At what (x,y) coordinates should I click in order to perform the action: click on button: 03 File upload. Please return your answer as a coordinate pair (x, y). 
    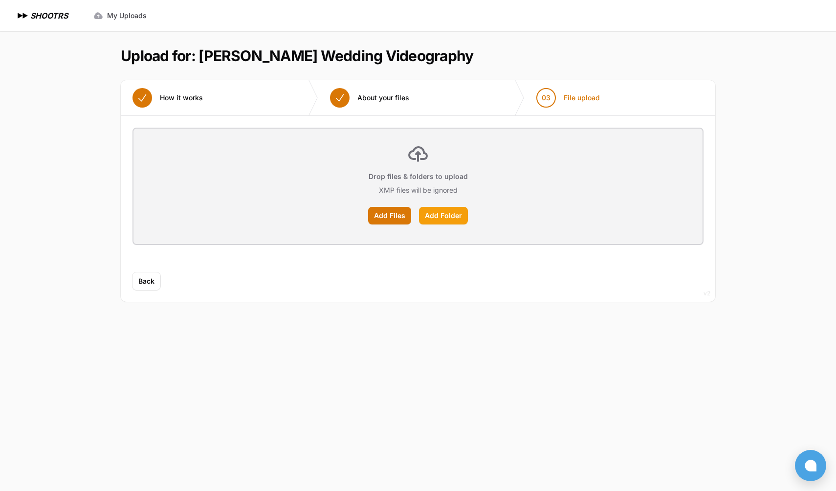
    Looking at the image, I should click on (568, 98).